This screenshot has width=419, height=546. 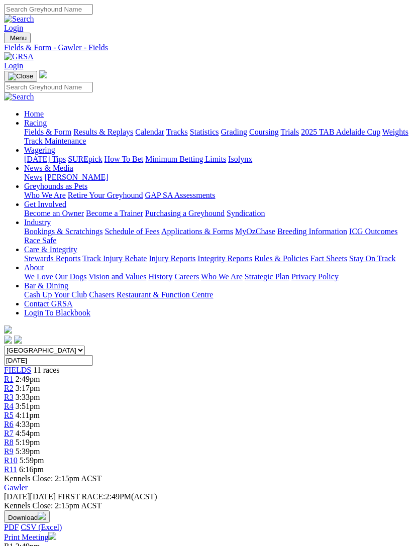 I want to click on div: Racing, so click(x=220, y=137).